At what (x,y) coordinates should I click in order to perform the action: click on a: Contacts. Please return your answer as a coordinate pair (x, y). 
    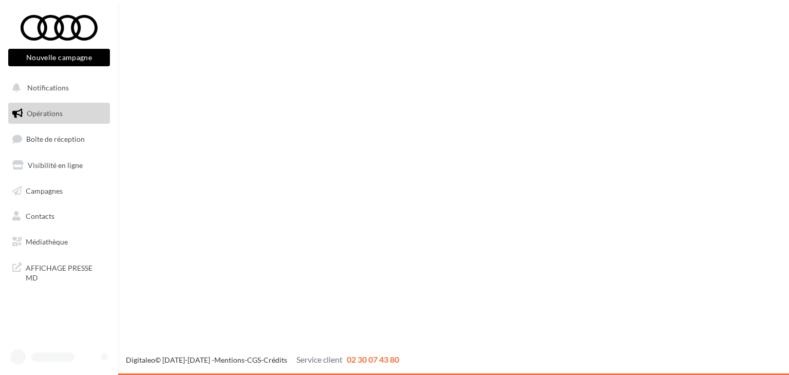
    Looking at the image, I should click on (59, 216).